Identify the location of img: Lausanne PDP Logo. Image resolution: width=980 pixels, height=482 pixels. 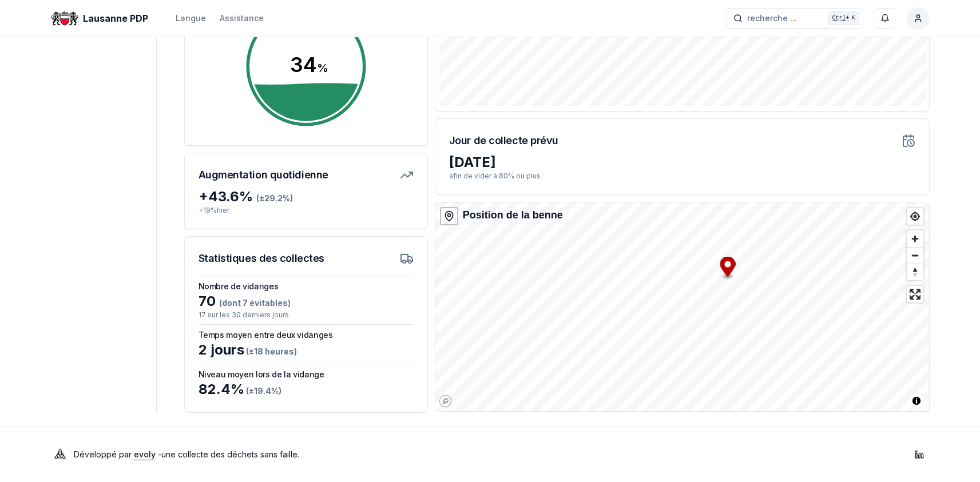
(65, 18).